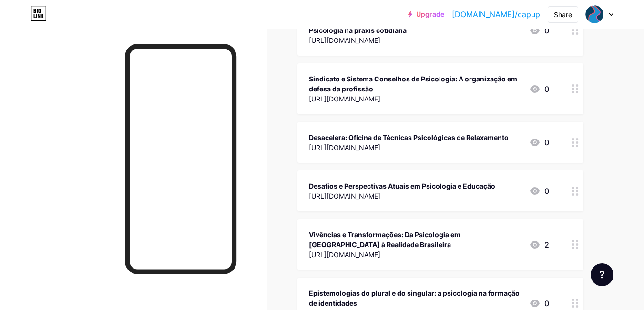 This screenshot has width=644, height=310. What do you see at coordinates (563, 14) in the screenshot?
I see `div: Share` at bounding box center [563, 14].